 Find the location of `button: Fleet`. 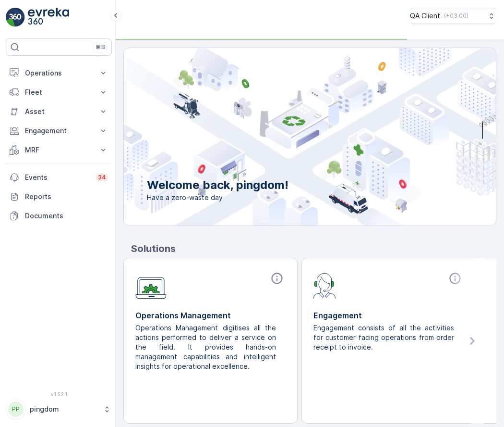

button: Fleet is located at coordinates (59, 92).